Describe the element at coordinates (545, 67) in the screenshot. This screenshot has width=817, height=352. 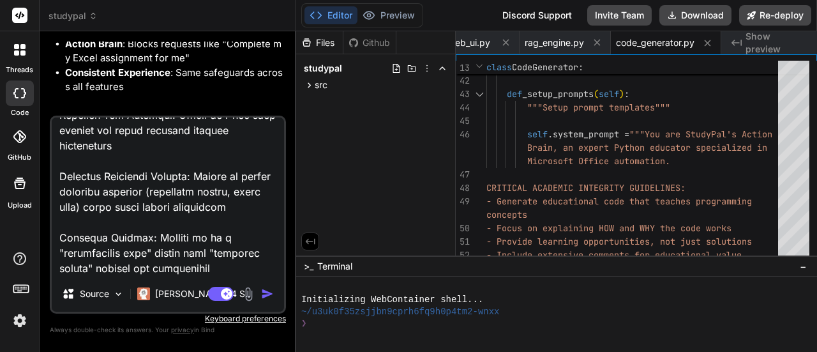
I see `span: CodeGenerator` at that location.